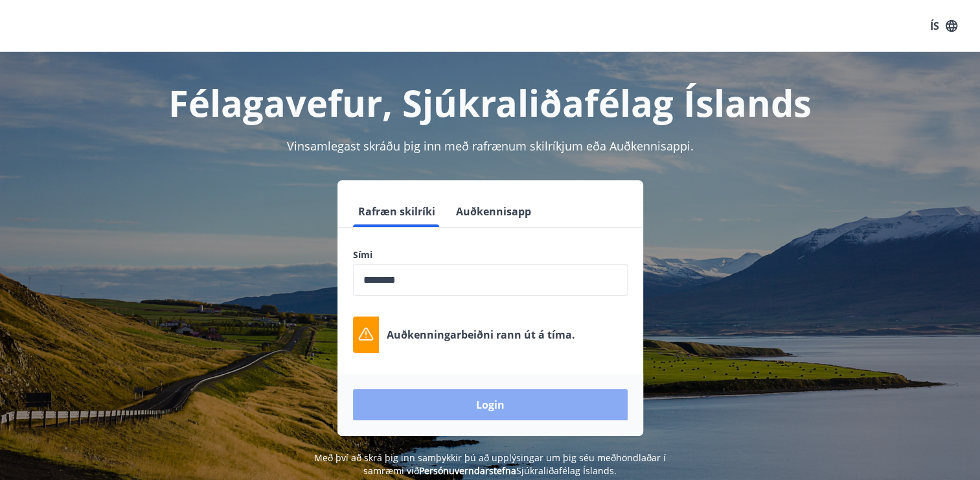  What do you see at coordinates (397, 211) in the screenshot?
I see `button: Rafræn skilríki` at bounding box center [397, 211].